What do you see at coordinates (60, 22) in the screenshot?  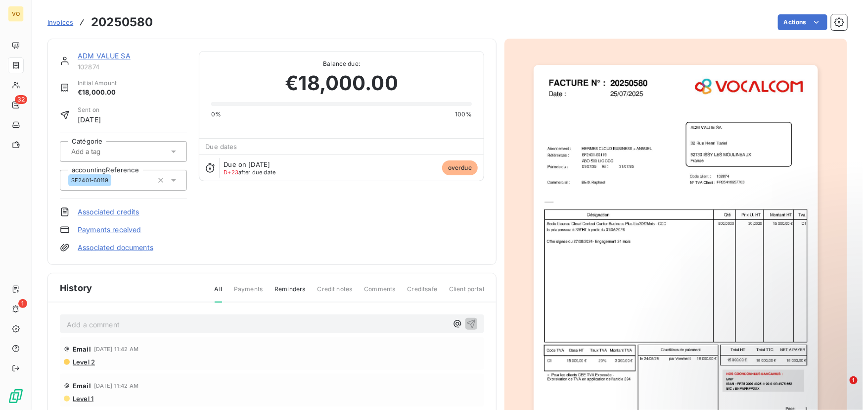 I see `span: Invoices` at bounding box center [60, 22].